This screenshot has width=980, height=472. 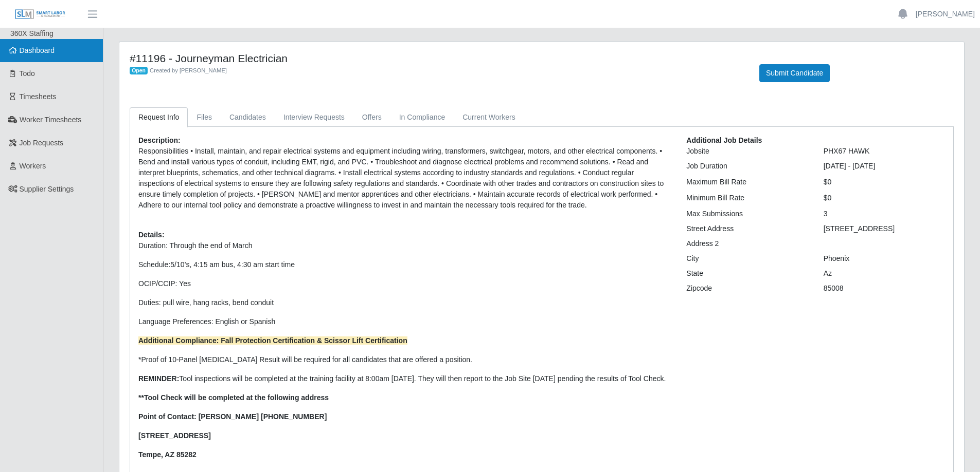 What do you see at coordinates (884, 273) in the screenshot?
I see `div: Az` at bounding box center [884, 273].